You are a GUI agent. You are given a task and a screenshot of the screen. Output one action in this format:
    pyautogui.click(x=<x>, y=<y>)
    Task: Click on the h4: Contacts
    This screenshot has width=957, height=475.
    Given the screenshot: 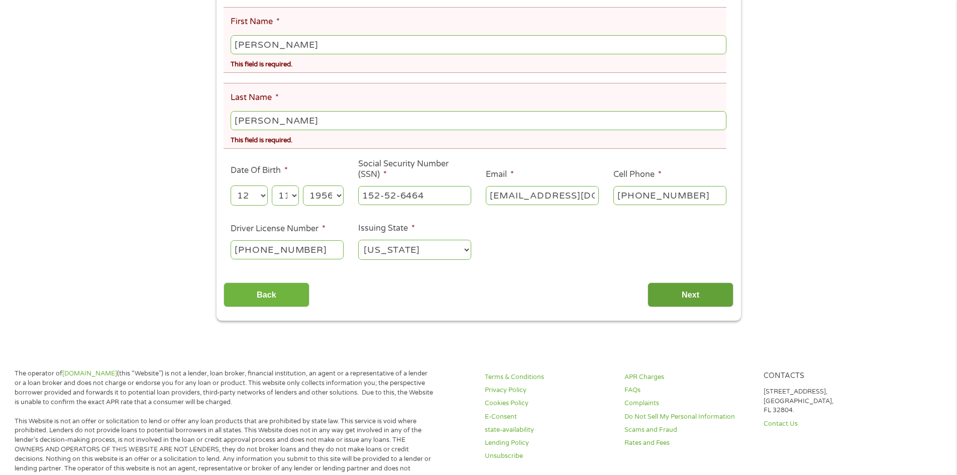 What is the action you would take?
    pyautogui.click(x=827, y=376)
    